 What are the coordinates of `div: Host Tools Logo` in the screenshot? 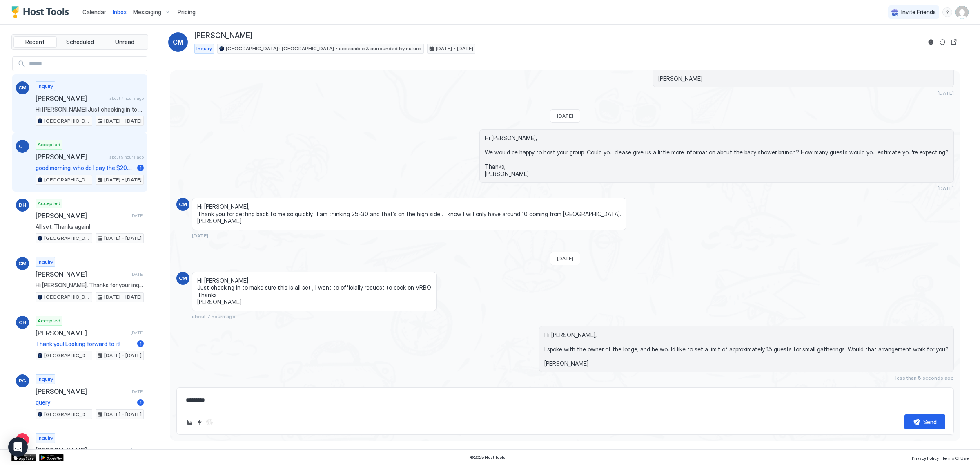 It's located at (42, 12).